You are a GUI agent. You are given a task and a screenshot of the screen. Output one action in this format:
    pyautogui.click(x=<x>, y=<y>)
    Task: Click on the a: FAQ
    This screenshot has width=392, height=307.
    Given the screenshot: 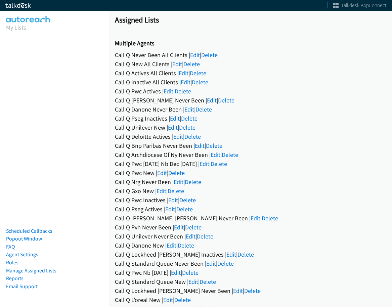 What is the action you would take?
    pyautogui.click(x=10, y=246)
    